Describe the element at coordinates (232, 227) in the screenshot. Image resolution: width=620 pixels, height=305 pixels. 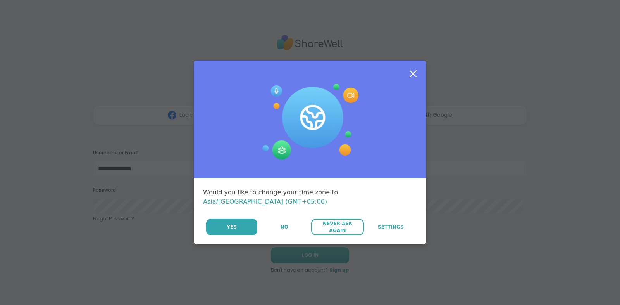
I see `span: Yes` at that location.